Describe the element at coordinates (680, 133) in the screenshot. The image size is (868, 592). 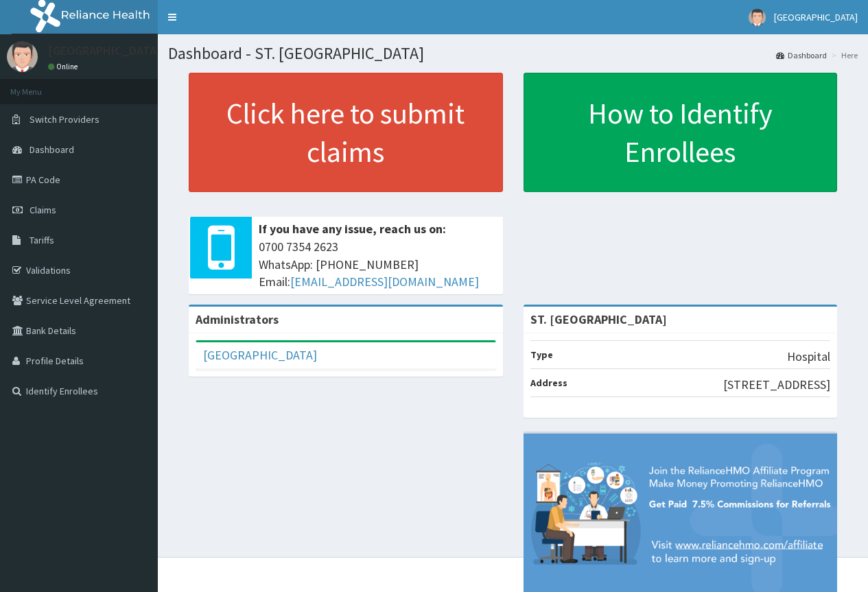
I see `a: How to Identify Enrollees` at that location.